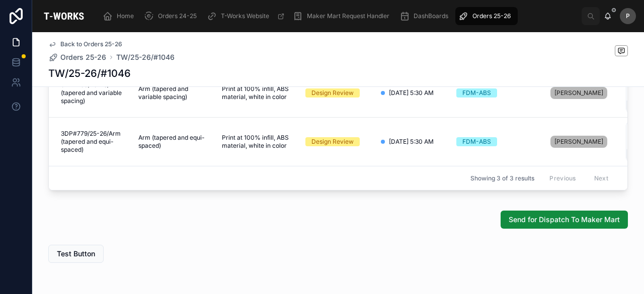 Image resolution: width=644 pixels, height=294 pixels. I want to click on a: TW/25-26/#1046, so click(146, 57).